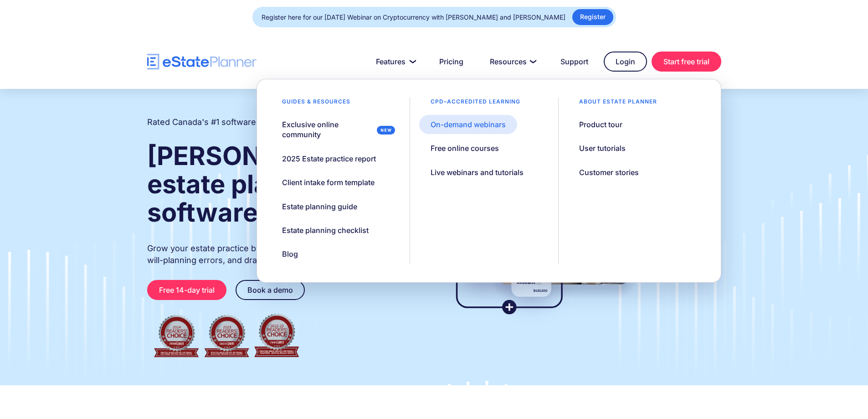 This screenshot has height=419, width=868. Describe the element at coordinates (328, 182) in the screenshot. I see `a: Client intake form template` at that location.